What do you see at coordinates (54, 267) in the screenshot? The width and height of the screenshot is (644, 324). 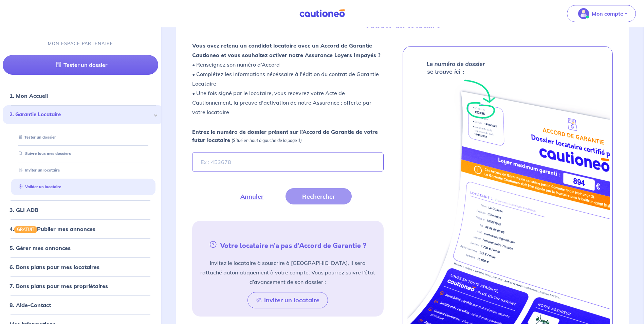 I see `a: 6. Bons plans pour mes locataires` at bounding box center [54, 267].